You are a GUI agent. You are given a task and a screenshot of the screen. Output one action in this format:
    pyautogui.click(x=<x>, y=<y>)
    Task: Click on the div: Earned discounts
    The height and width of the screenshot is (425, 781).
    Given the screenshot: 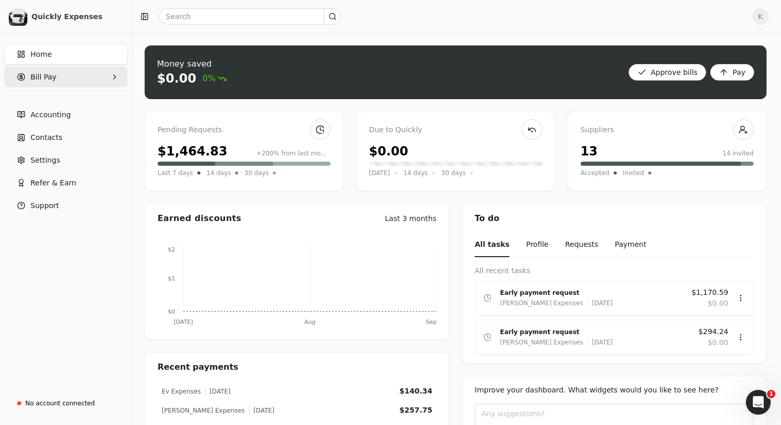 What is the action you would take?
    pyautogui.click(x=199, y=218)
    